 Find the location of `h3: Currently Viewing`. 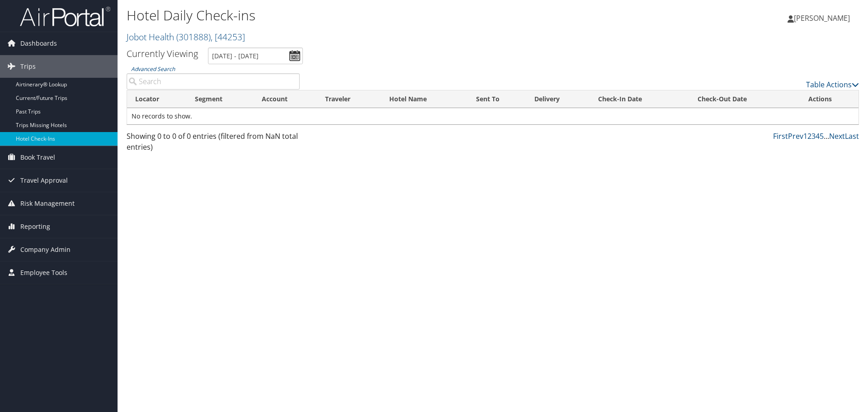

h3: Currently Viewing is located at coordinates (162, 54).